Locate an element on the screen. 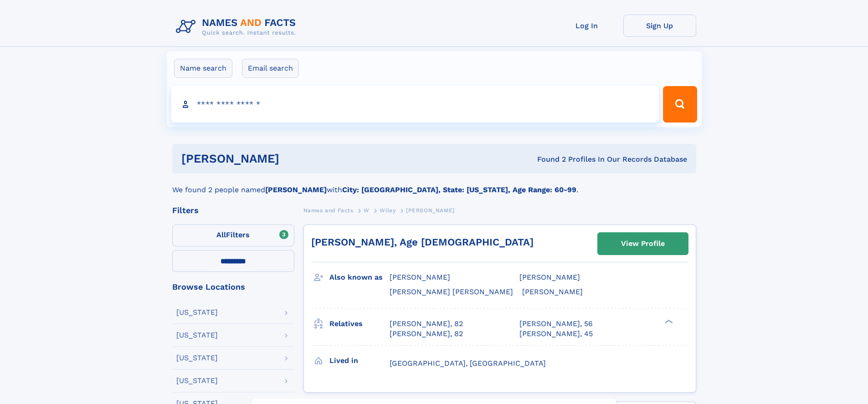  button: Search Button is located at coordinates (680, 104).